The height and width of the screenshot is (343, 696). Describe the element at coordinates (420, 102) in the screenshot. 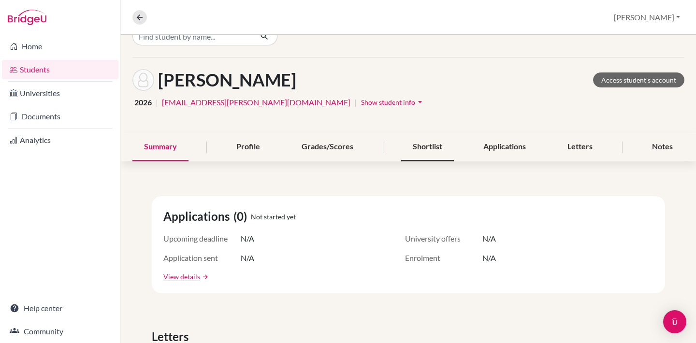

I see `i: arrow_drop_down` at that location.